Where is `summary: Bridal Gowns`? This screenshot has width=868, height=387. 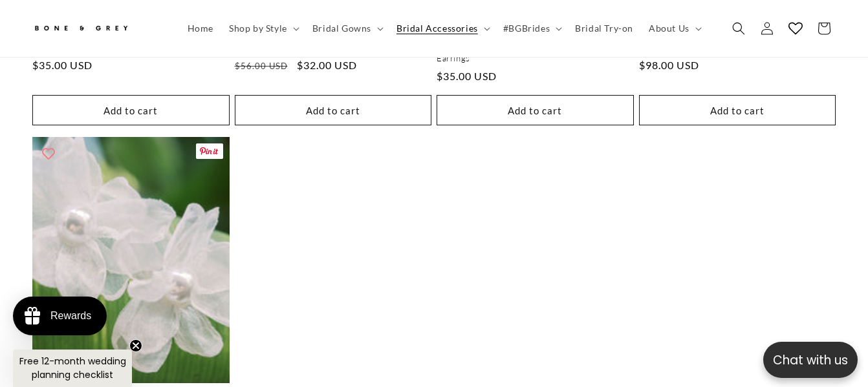
summary: Bridal Gowns is located at coordinates (346, 29).